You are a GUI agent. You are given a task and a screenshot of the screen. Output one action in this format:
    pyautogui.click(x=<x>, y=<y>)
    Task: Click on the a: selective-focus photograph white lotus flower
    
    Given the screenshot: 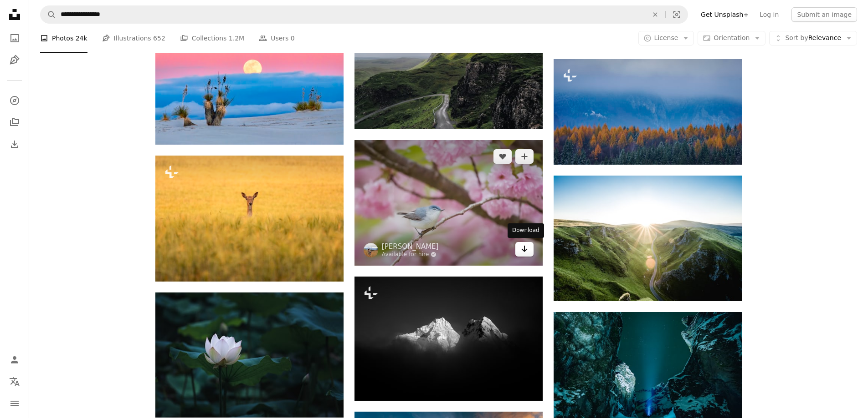 What is the action you would take?
    pyautogui.click(x=249, y=355)
    